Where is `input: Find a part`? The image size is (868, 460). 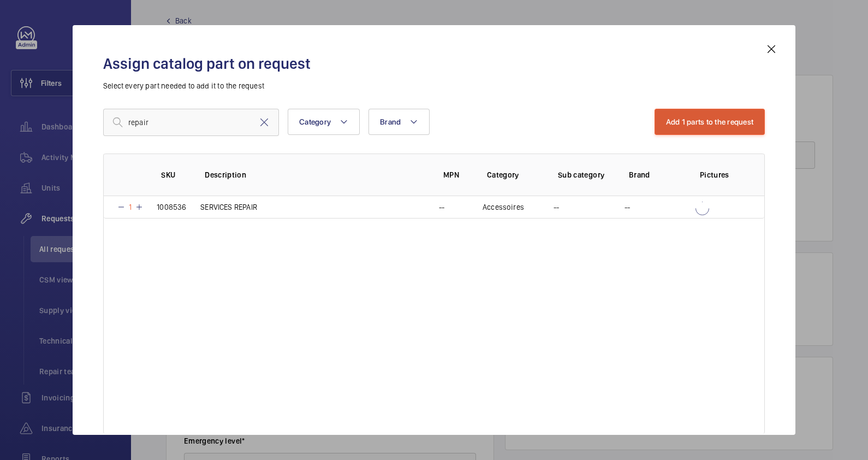 input: Find a part is located at coordinates (191, 122).